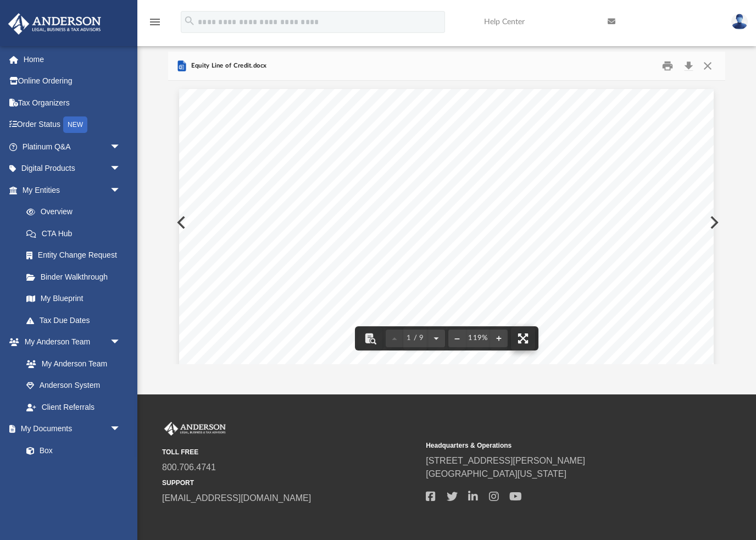 The image size is (756, 540). Describe the element at coordinates (478, 338) in the screenshot. I see `div: Current zoom level` at that location.